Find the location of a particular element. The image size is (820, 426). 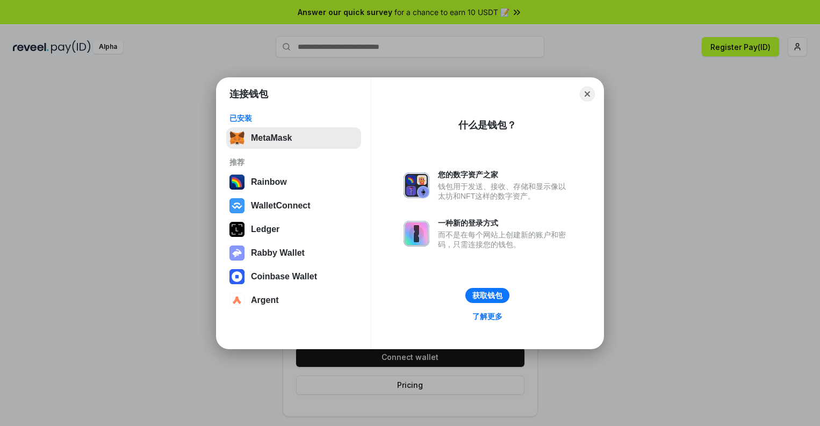

div: 什么是钱包？ is located at coordinates (487, 125).